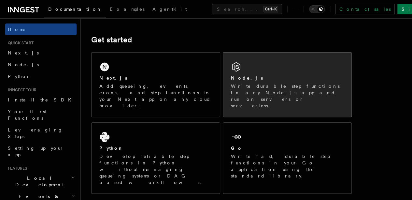 This screenshot has width=412, height=200. What do you see at coordinates (16, 168) in the screenshot?
I see `span: Features` at bounding box center [16, 168].